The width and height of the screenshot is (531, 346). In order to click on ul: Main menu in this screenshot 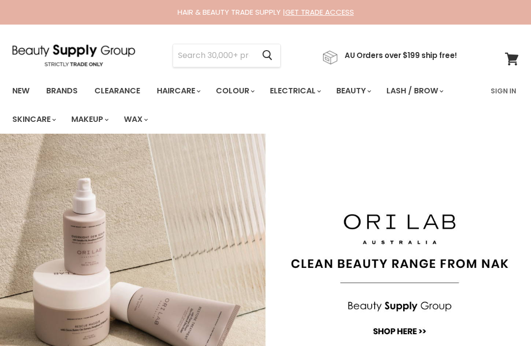, I will do `click(245, 105)`.